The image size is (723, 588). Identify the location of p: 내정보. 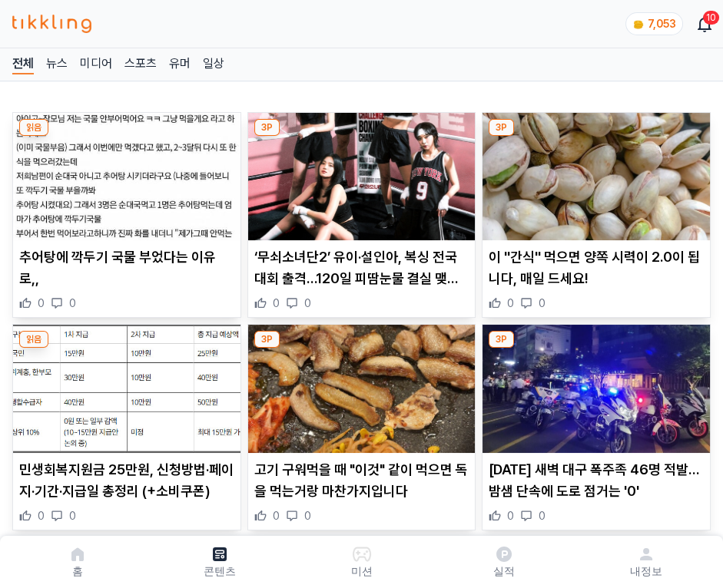
(646, 571).